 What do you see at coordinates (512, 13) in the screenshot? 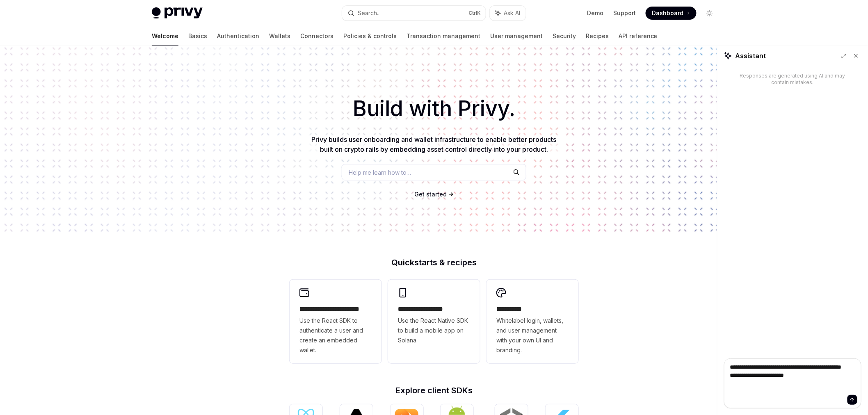
I see `span: Ask AI` at bounding box center [512, 13].